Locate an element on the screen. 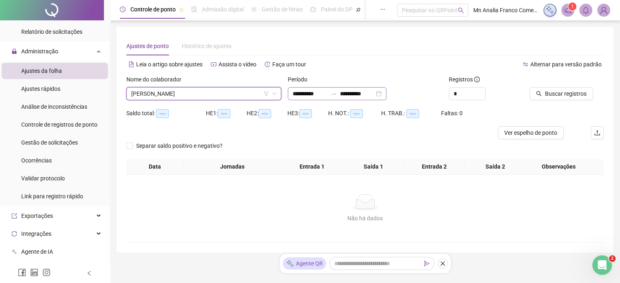  th: Entrada 1 is located at coordinates (312, 167).